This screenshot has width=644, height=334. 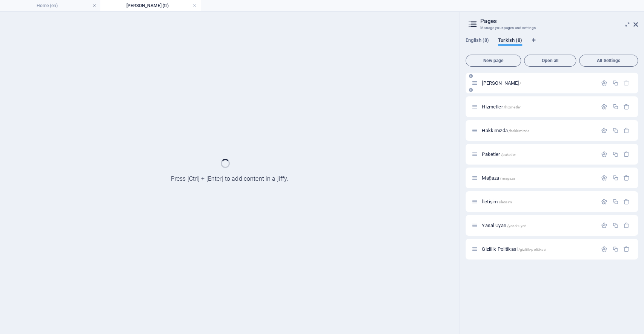 What do you see at coordinates (477, 41) in the screenshot?
I see `span: English (8)` at bounding box center [477, 41].